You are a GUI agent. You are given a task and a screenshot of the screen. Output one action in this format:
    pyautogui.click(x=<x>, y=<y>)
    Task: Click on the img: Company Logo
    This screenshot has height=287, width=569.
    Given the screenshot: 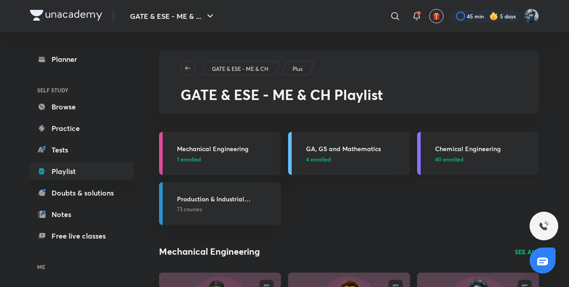 What is the action you would take?
    pyautogui.click(x=66, y=15)
    